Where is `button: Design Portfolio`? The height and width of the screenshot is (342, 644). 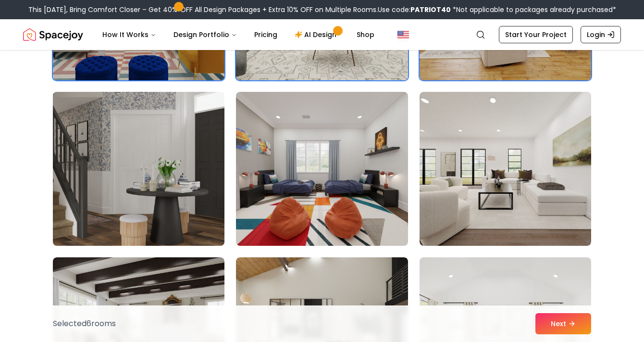 button: Design Portfolio is located at coordinates (205, 35).